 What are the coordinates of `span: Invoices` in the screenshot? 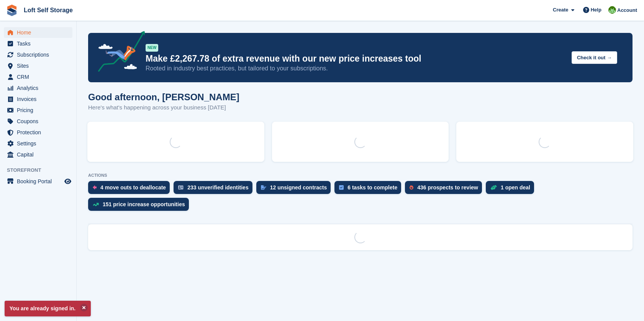 It's located at (40, 99).